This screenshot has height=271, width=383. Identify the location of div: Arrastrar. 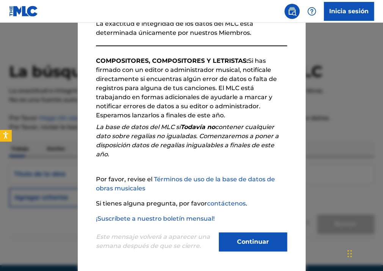
(350, 254).